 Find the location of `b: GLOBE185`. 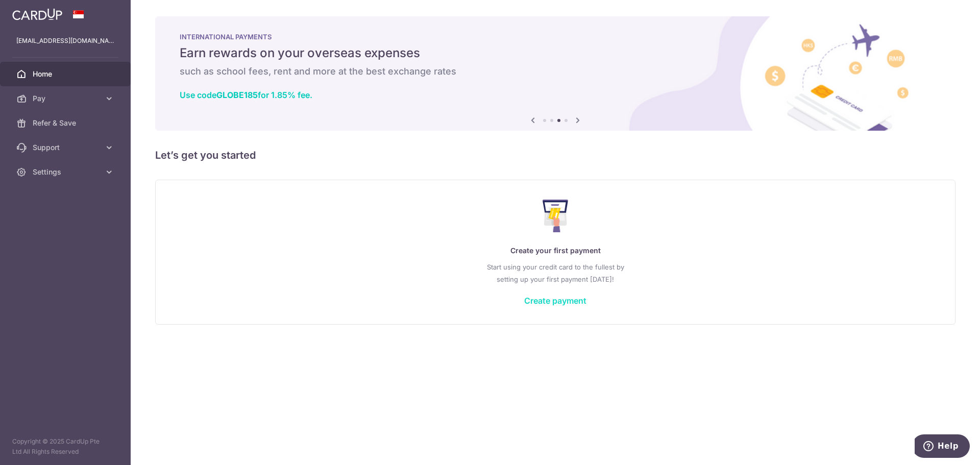

b: GLOBE185 is located at coordinates (237, 95).